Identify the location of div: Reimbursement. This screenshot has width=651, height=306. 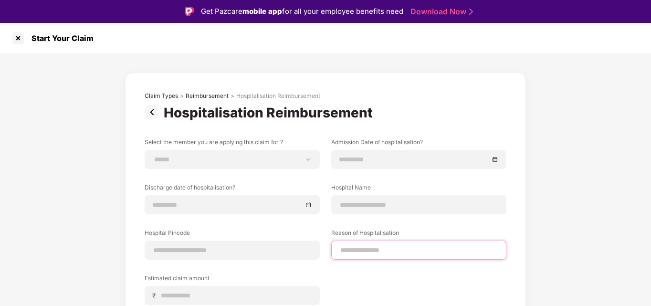
(207, 96).